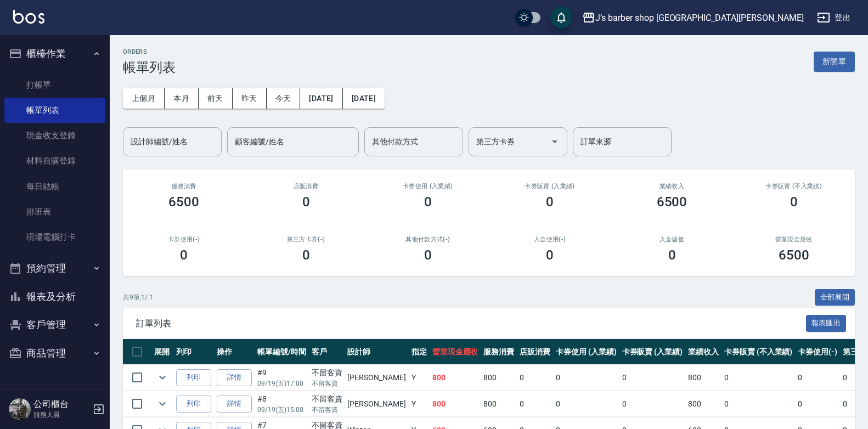  I want to click on h2: 店販消費, so click(306, 186).